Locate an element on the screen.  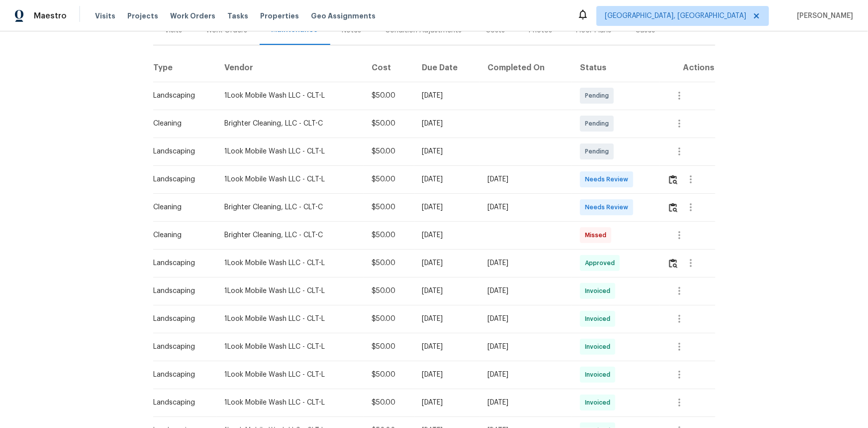
span: Tasks is located at coordinates (238, 16).